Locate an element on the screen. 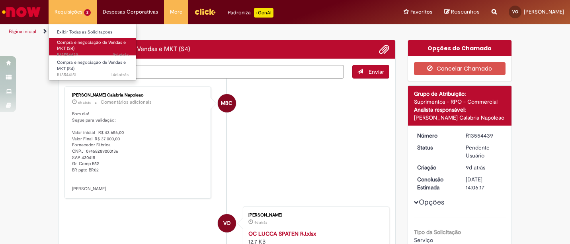 This screenshot has width=570, height=244. a: Aberto R13554439 : Compra e negociação de Vendas e MKT (S4) is located at coordinates (93, 47).